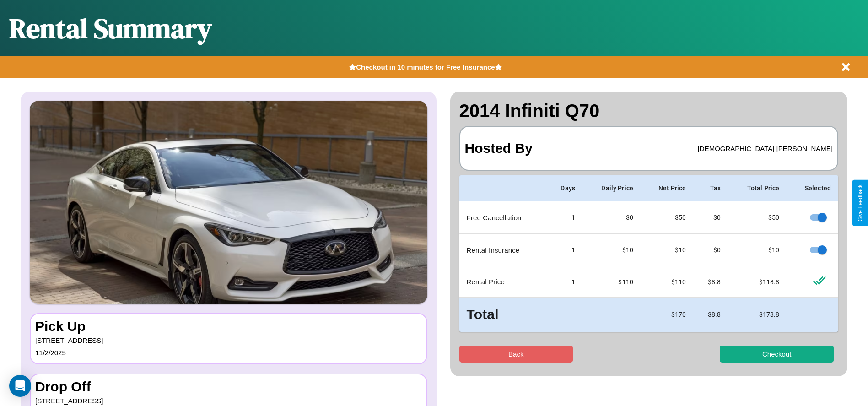 The image size is (868, 406). What do you see at coordinates (20, 386) in the screenshot?
I see `div: Open Intercom Messenger` at bounding box center [20, 386].